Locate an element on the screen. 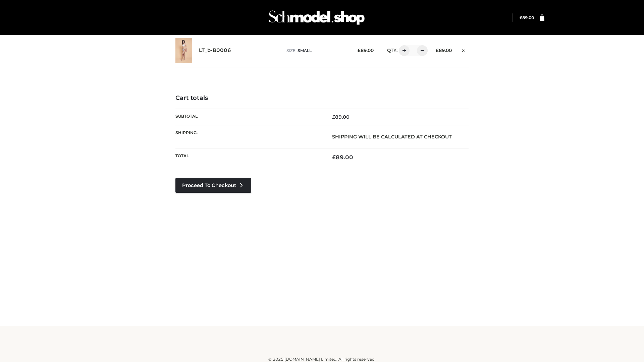  a: Proceed to Checkout is located at coordinates (213, 186).